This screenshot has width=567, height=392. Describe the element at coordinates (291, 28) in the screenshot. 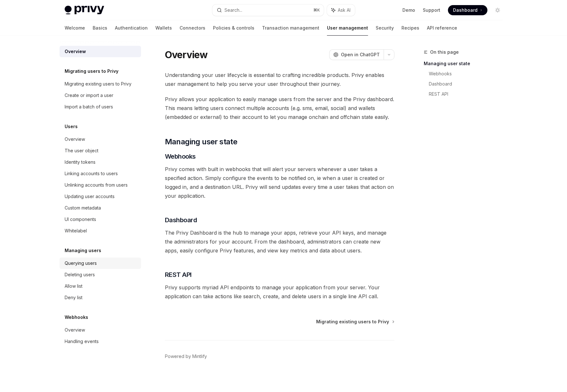

I see `a: Transaction management` at that location.